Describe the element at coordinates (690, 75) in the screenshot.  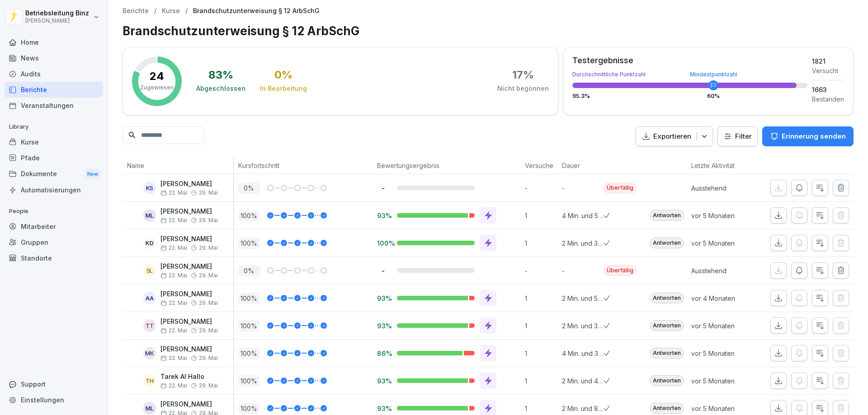
I see `div: Durchschnittliche Punktzahl` at that location.